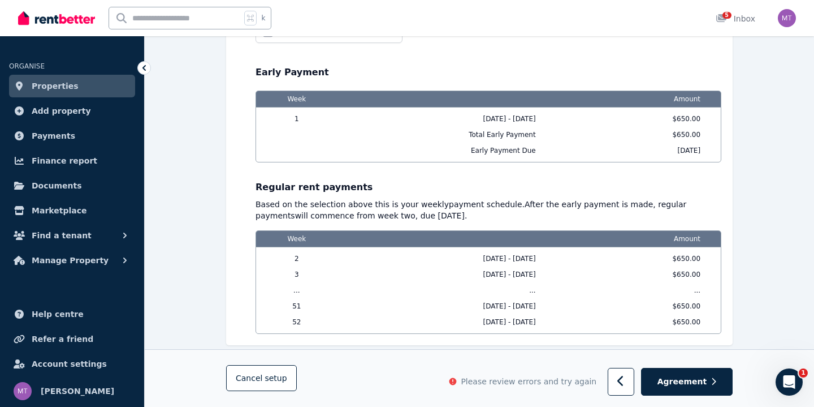  I want to click on span: Payments, so click(53, 136).